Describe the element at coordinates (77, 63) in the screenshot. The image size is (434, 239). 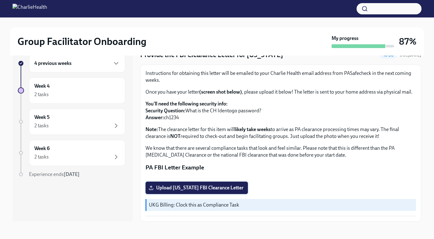
I see `div: 4 previous weeks` at that location.